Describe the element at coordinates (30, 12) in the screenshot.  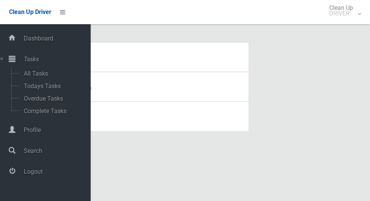
I see `span: Clean Up Driver` at that location.